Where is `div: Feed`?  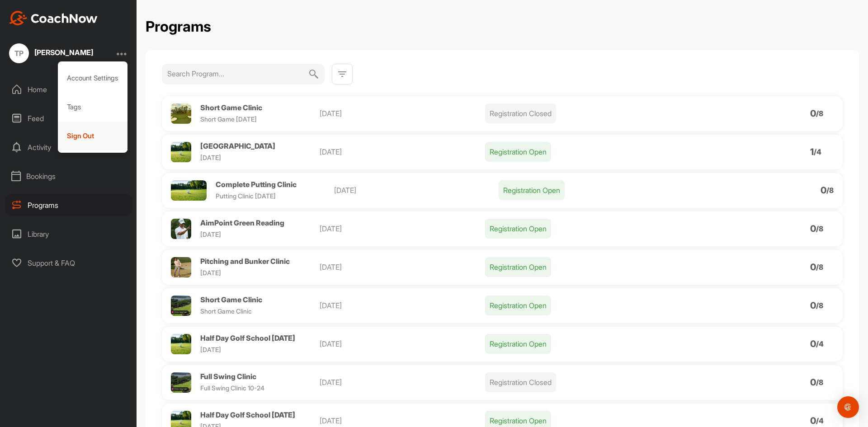 div: Feed is located at coordinates (69, 119).